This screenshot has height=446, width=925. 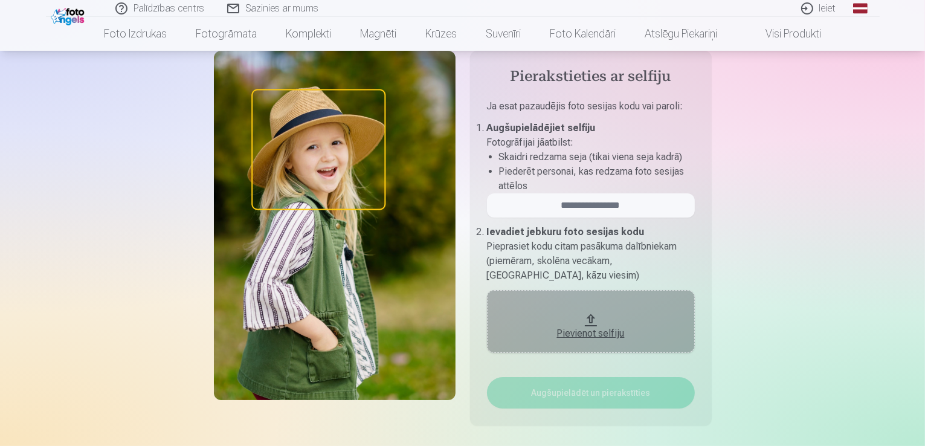 I want to click on button: Augšupielādēt un pierakstīties, so click(x=591, y=393).